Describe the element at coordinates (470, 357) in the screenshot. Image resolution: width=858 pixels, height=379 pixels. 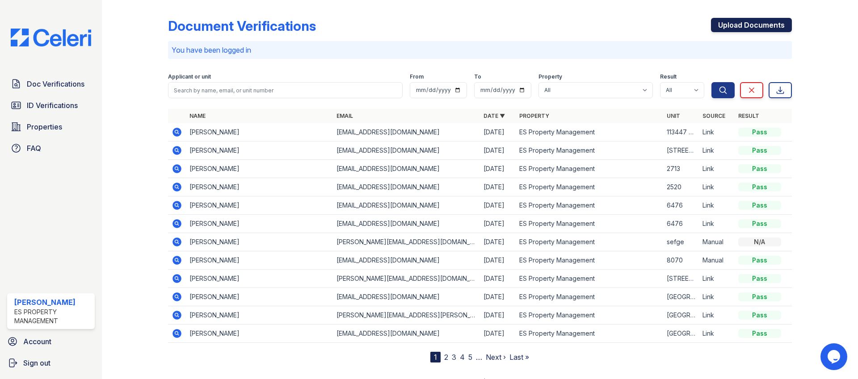
I see `a: 5` at that location.